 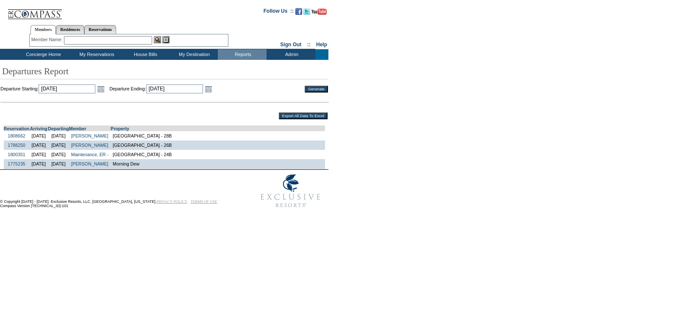 I want to click on a: TERMS OF USE, so click(x=204, y=201).